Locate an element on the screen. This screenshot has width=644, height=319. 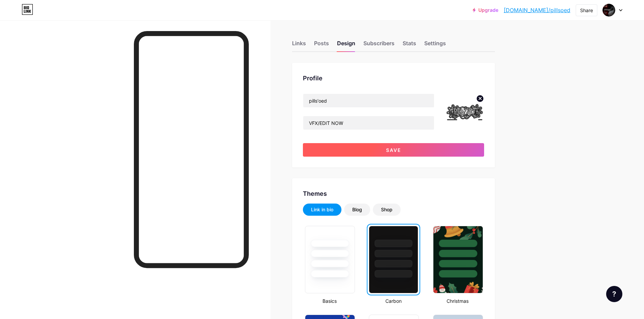
span: Save is located at coordinates (394, 150).